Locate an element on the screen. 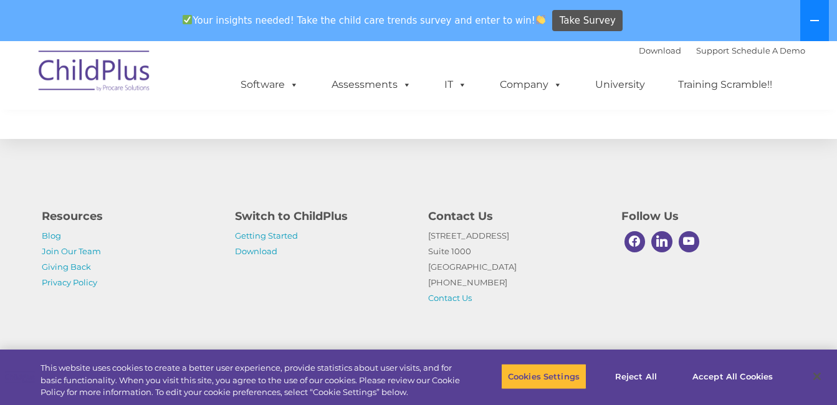  a: IT is located at coordinates (456, 85).